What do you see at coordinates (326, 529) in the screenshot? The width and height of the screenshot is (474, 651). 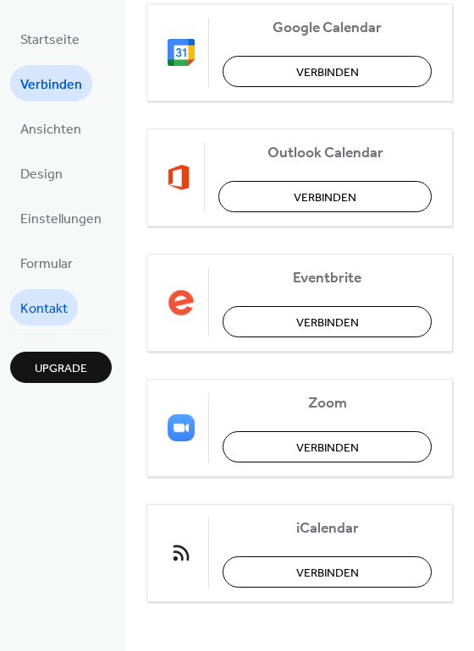 I see `span: iCalendar` at bounding box center [326, 529].